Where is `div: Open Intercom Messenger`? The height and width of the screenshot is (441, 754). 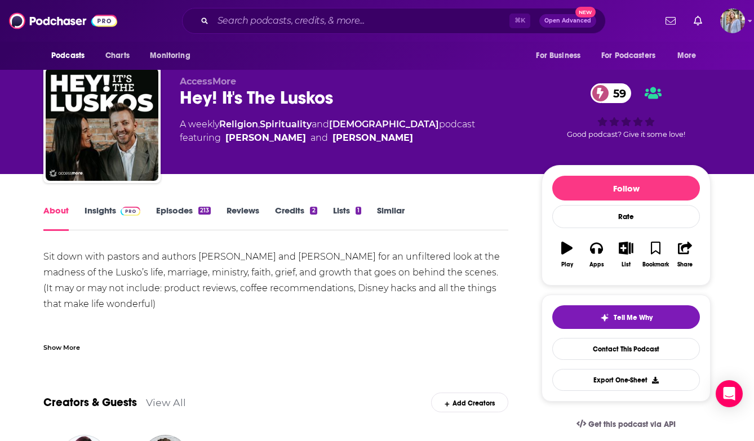
div: Open Intercom Messenger is located at coordinates (729, 394).